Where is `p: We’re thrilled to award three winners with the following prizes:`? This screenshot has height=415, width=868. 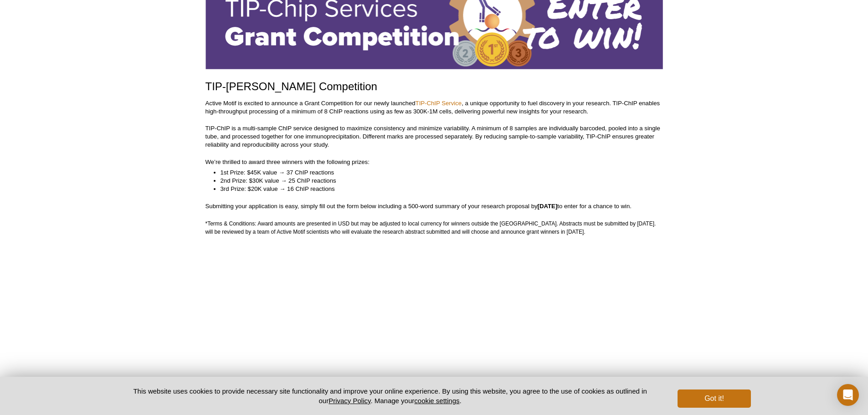
p: We’re thrilled to award three winners with the following prizes: is located at coordinates (434, 162).